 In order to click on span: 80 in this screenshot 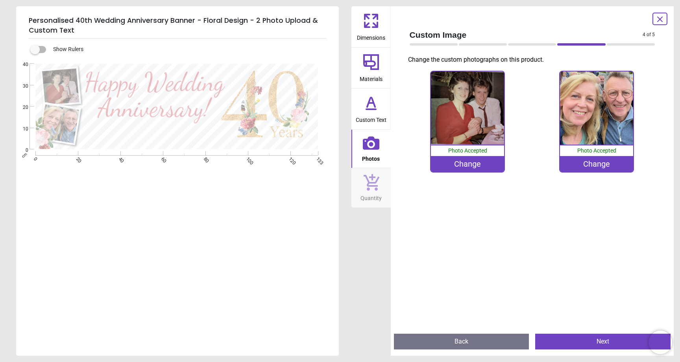, I will do `click(204, 158)`.